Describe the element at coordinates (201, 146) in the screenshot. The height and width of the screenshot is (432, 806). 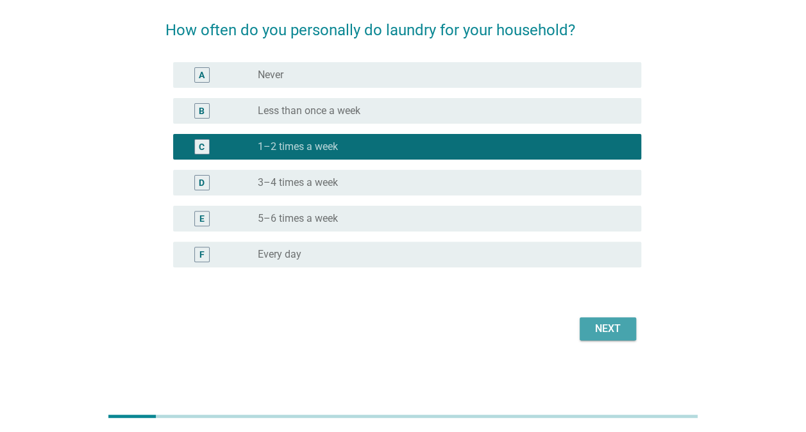
I see `div: C` at that location.